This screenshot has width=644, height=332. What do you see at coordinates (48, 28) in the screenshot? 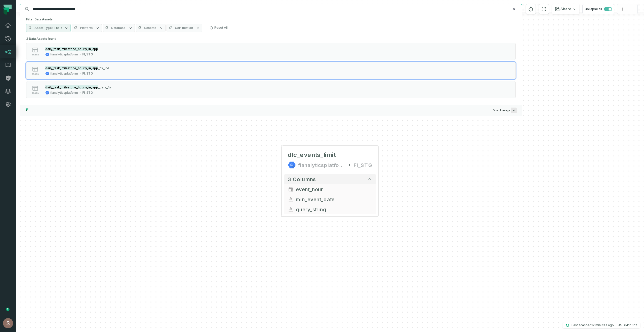
I see `button: Asset TypeTable` at bounding box center [48, 28].